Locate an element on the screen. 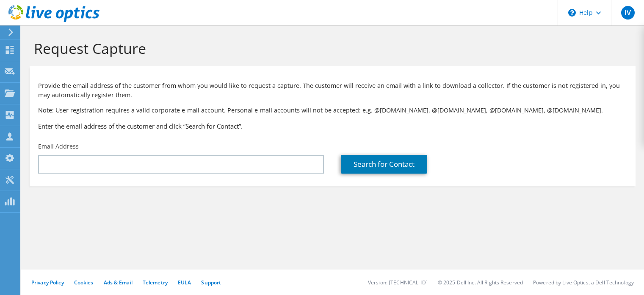  h1: Request Capture is located at coordinates (330, 48).